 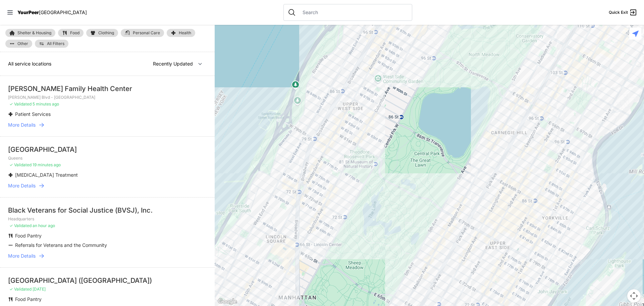 I want to click on span: Clothing, so click(x=106, y=33).